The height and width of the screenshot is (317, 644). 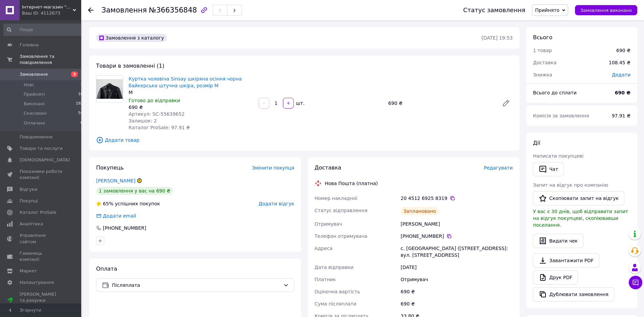 What do you see at coordinates (50, 59) in the screenshot?
I see `span: Замовлення та повідомлення` at bounding box center [50, 59].